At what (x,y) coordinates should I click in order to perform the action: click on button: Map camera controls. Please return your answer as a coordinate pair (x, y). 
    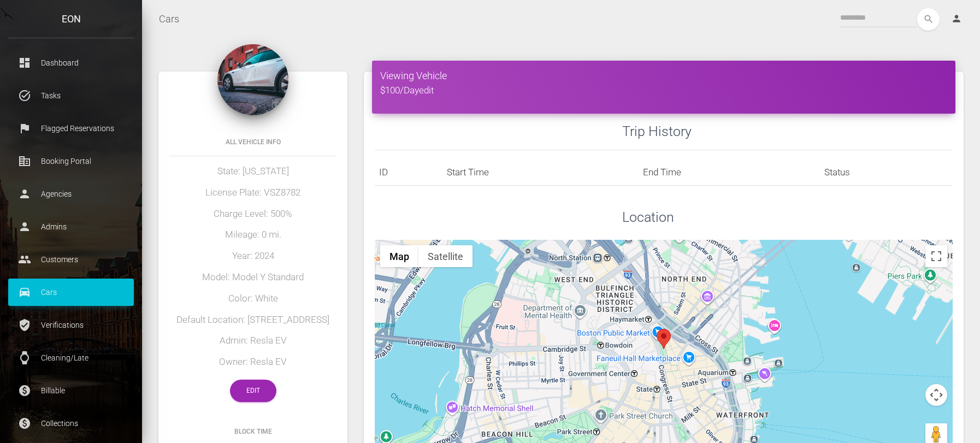
    Looking at the image, I should click on (936, 395).